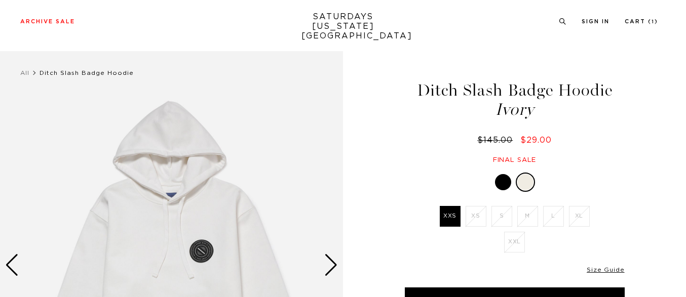 This screenshot has height=297, width=686. What do you see at coordinates (12, 265) in the screenshot?
I see `div: Previous slide` at bounding box center [12, 265].